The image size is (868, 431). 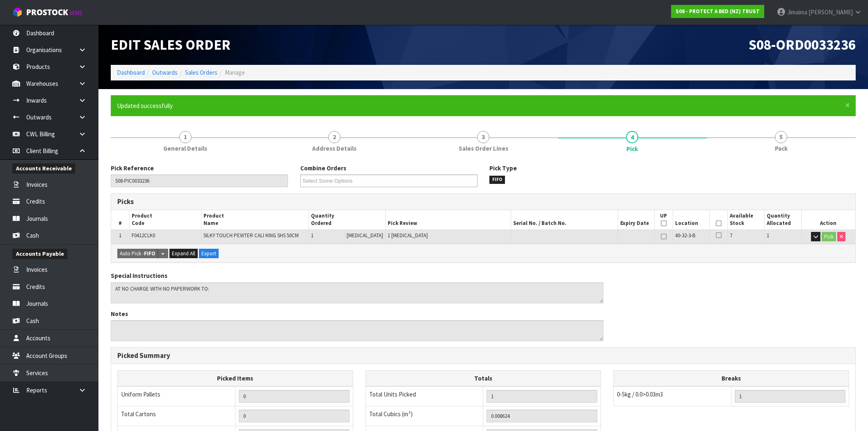 What do you see at coordinates (138, 254) in the screenshot?
I see `button: Auto Pick -FIFO` at bounding box center [138, 254].